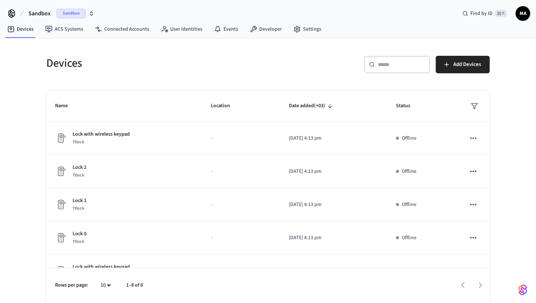 This screenshot has height=303, width=536. I want to click on span: Status, so click(407, 106).